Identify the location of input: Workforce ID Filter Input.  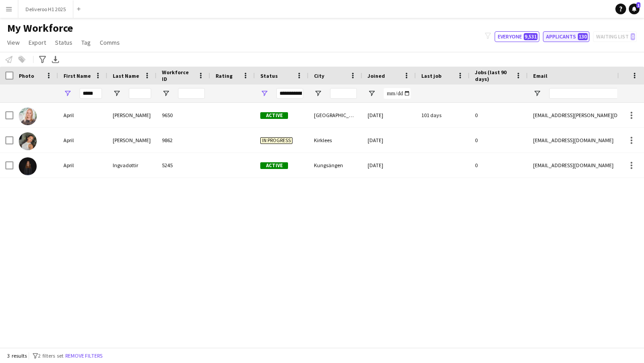
(191, 93).